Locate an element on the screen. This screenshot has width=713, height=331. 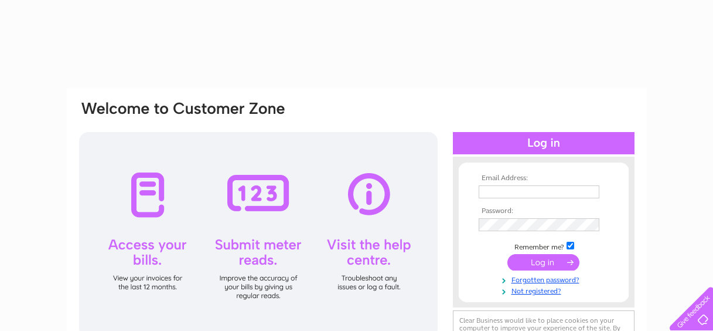
th: Password: is located at coordinates (544, 211).